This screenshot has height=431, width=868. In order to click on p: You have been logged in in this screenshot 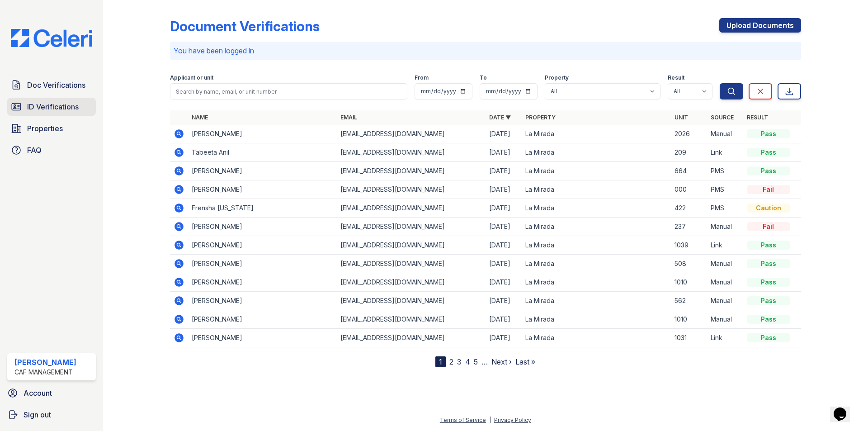, I will do `click(486, 50)`.